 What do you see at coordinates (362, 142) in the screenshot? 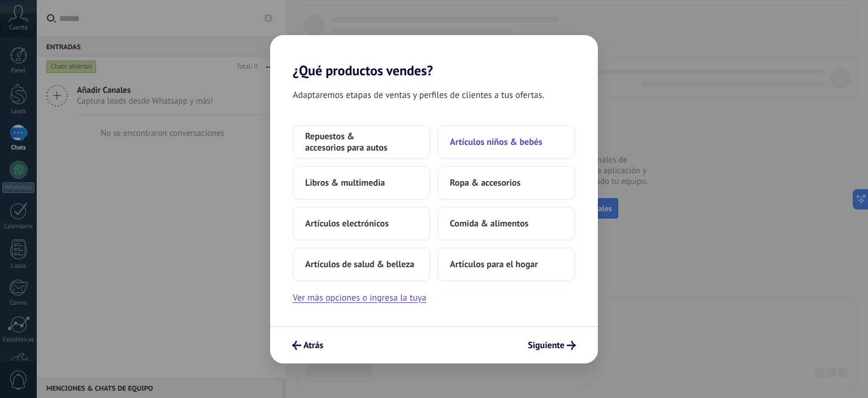
I see `button: Repuestos & accesorios para autos` at bounding box center [362, 142].